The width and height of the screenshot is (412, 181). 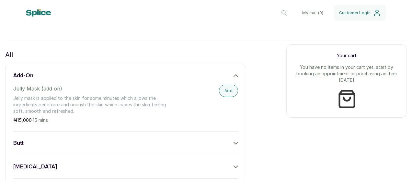 I want to click on span: Customer Login, so click(x=355, y=13).